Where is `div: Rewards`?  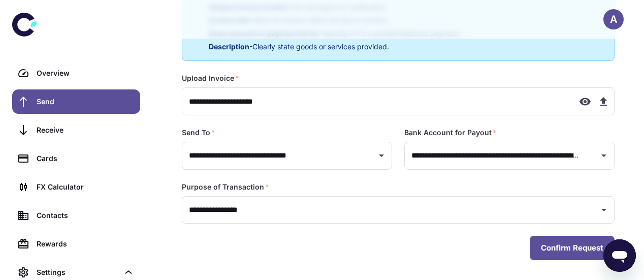 div: Rewards is located at coordinates (86, 244).